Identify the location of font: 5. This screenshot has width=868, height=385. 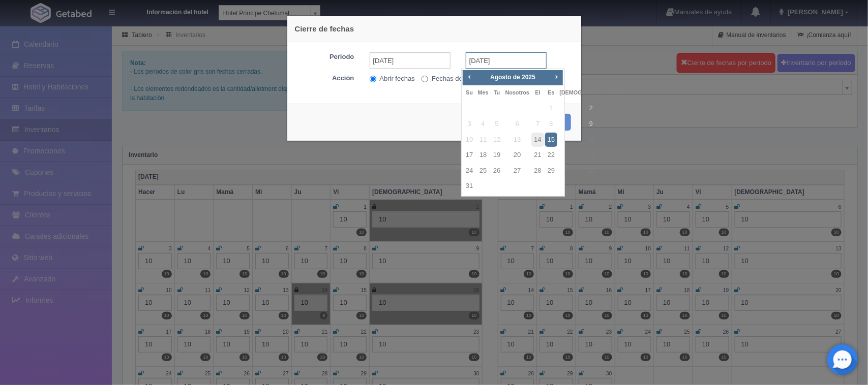
(497, 123).